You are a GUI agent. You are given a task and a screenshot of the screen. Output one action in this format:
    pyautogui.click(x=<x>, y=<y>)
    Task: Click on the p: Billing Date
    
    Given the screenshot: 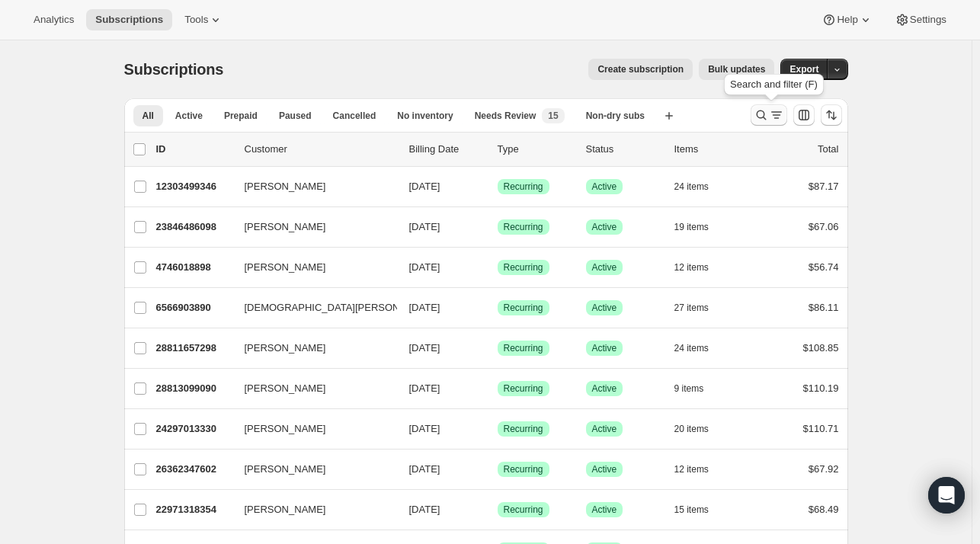 What is the action you would take?
    pyautogui.click(x=447, y=149)
    